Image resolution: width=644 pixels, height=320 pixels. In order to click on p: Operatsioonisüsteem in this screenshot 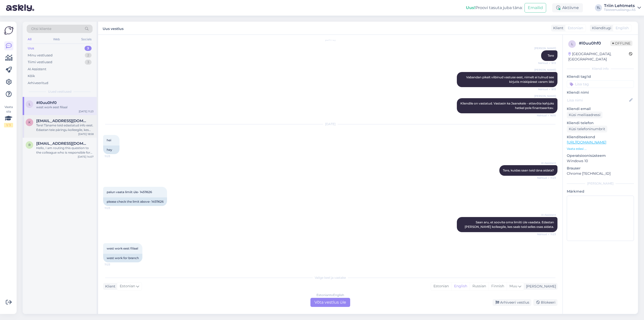, I will do `click(601, 156)`.